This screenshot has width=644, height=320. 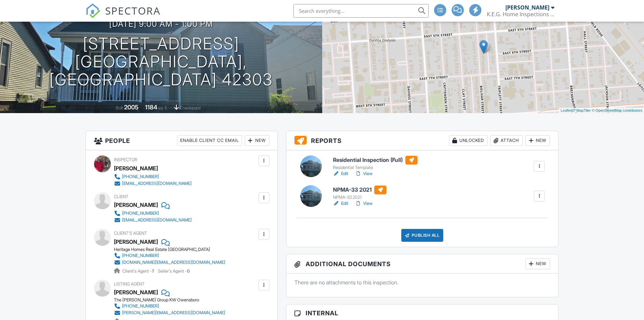 I want to click on h3: Reports, so click(x=422, y=141).